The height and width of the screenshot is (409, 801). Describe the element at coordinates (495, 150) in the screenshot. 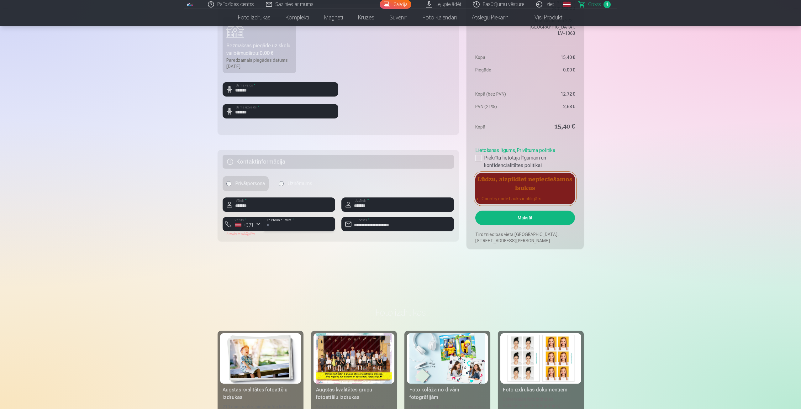

I see `a: Lietošanas līgums` at that location.